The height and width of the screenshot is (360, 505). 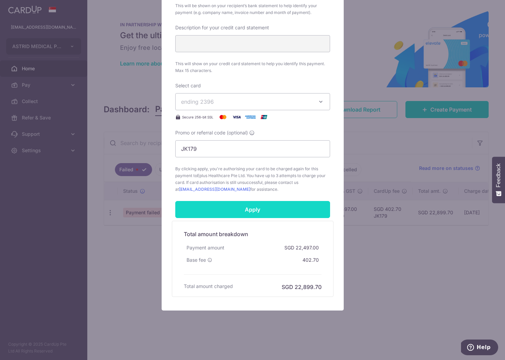 What do you see at coordinates (253, 210) in the screenshot?
I see `input: Apply` at bounding box center [253, 210].